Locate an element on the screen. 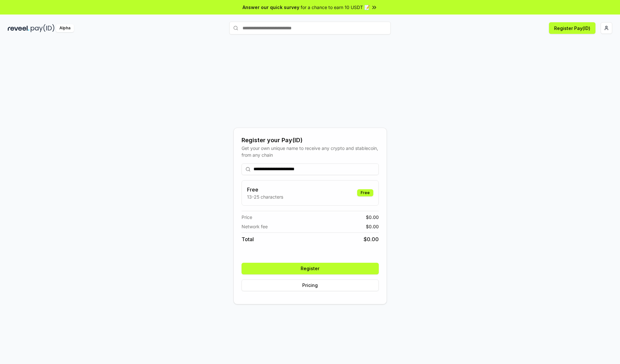 This screenshot has width=620, height=364. button: Register Pay(ID) is located at coordinates (572, 28).